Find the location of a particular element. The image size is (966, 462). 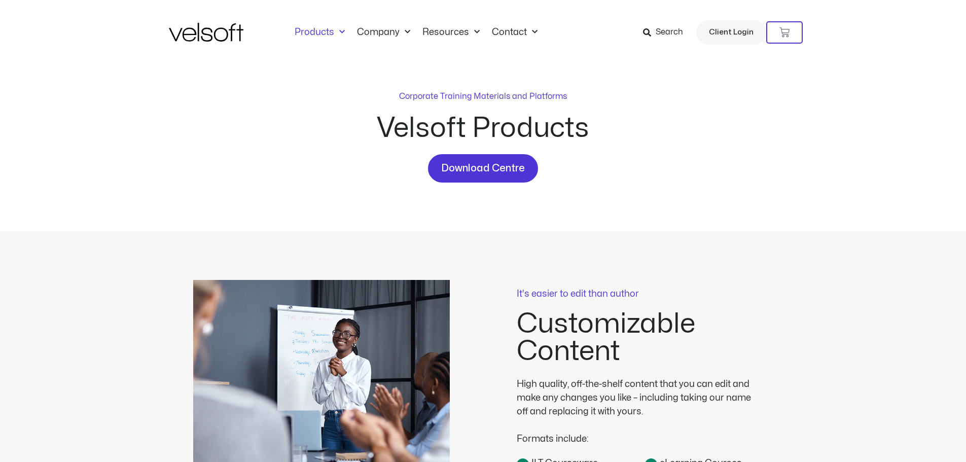

nav: Menu is located at coordinates (416, 32).